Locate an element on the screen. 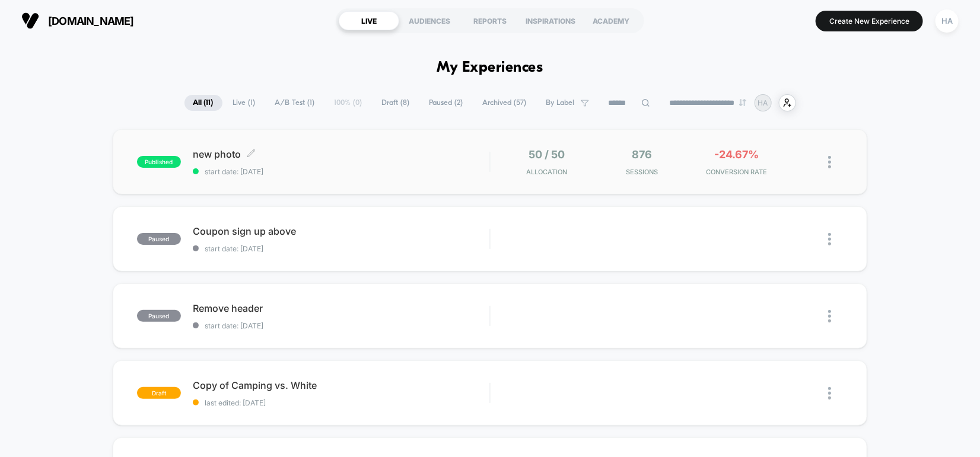  img: Visually logo is located at coordinates (30, 21).